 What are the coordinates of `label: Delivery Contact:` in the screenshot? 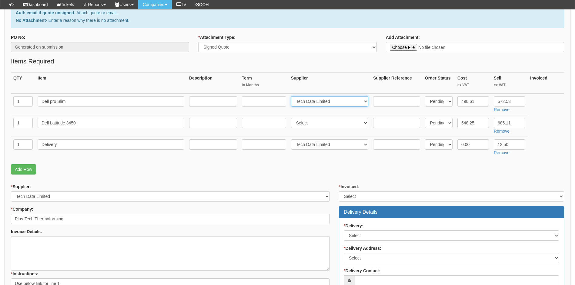 It's located at (362, 271).